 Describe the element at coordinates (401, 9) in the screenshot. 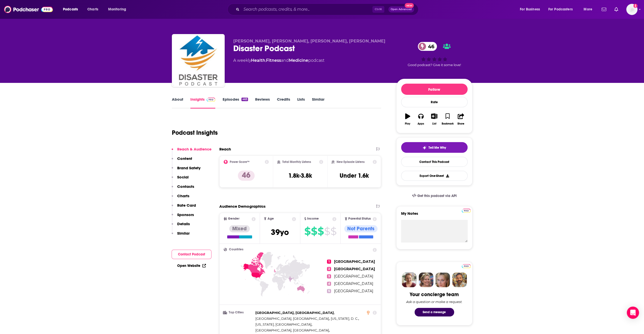

I see `button: Open AdvancedNew` at that location.